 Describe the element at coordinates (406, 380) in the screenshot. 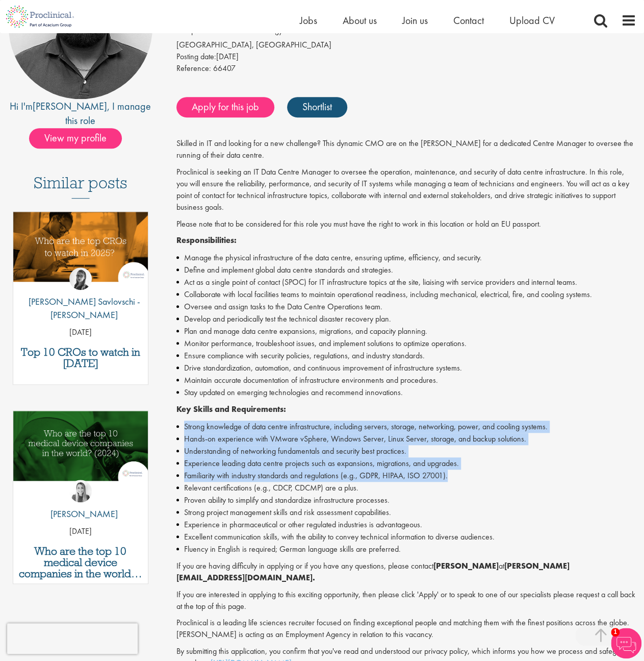

I see `li: Maintain accurate documentation of infrastructure environments and procedures.` at that location.